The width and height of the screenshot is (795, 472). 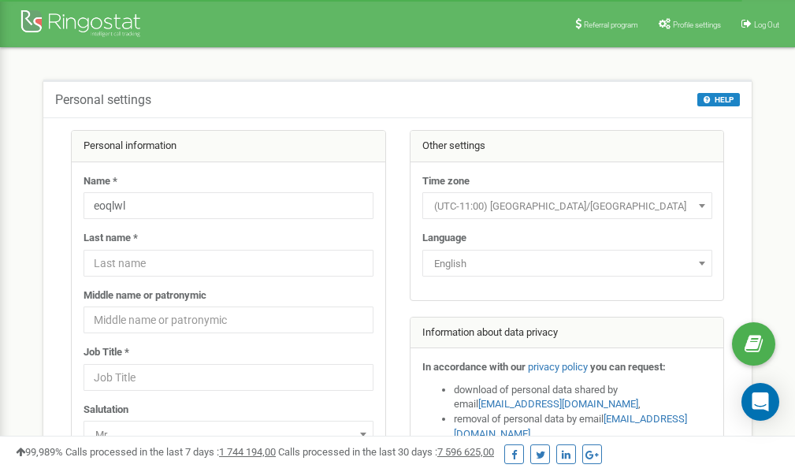 What do you see at coordinates (103, 100) in the screenshot?
I see `h5: Personal settings` at bounding box center [103, 100].